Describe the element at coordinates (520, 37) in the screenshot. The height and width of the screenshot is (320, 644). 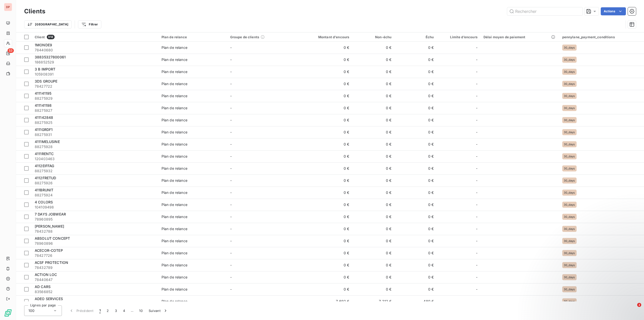
I see `div: Délai moyen de paiement` at that location.